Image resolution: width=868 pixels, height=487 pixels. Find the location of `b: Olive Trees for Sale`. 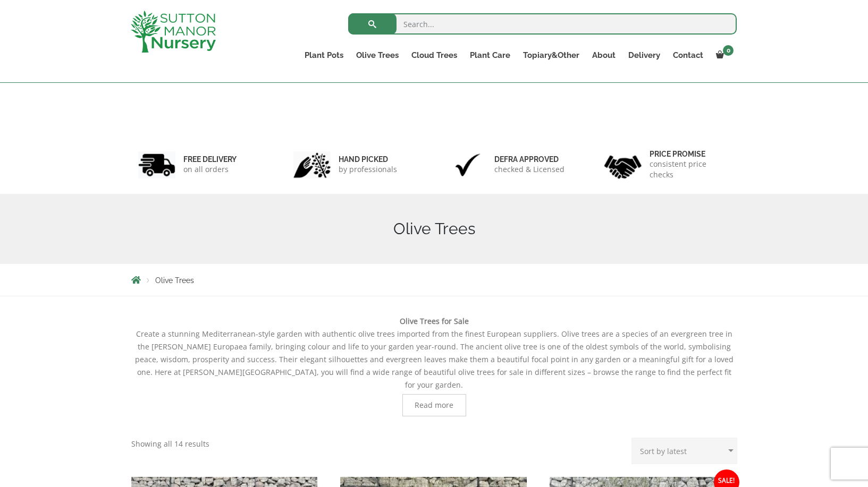

b: Olive Trees for Sale is located at coordinates (434, 321).